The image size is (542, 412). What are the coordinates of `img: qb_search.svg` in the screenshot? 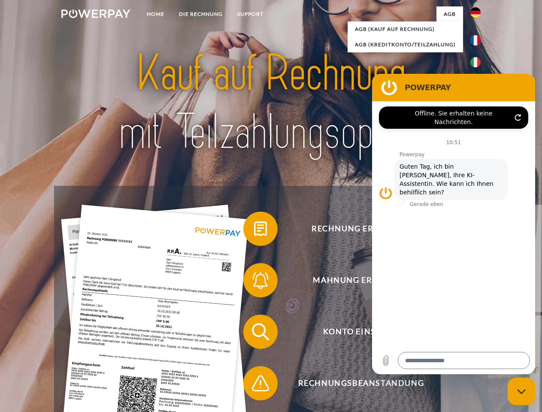 It's located at (260, 332).